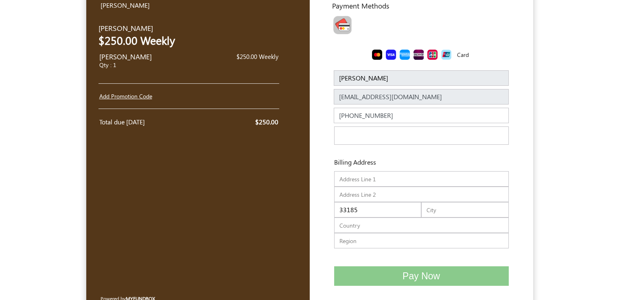 This screenshot has width=619, height=300. I want to click on span: $250.00, so click(267, 122).